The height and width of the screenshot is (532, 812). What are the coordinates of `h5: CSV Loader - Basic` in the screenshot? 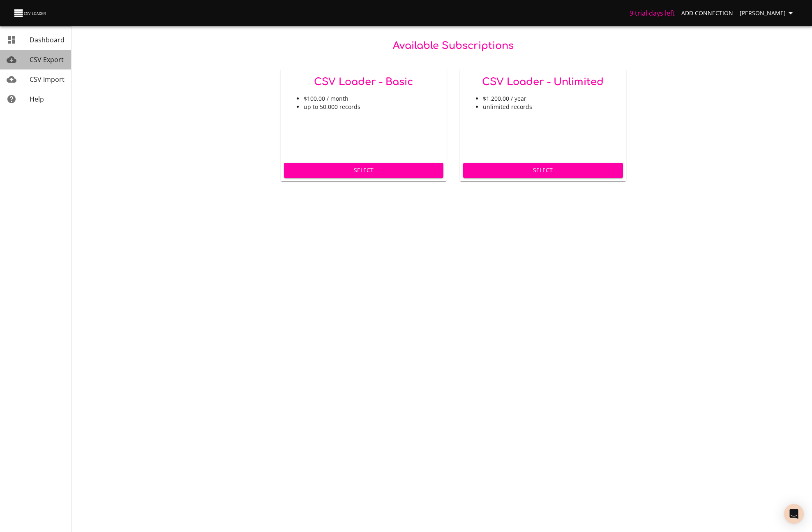 It's located at (364, 83).